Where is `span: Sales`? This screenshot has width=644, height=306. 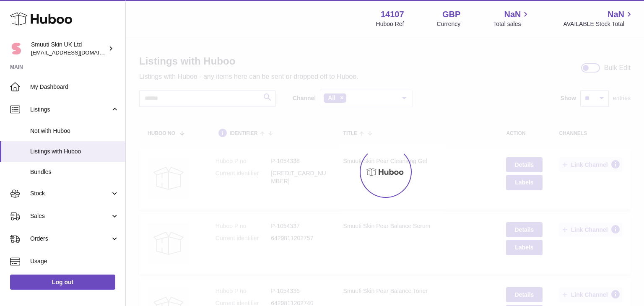 span: Sales is located at coordinates (70, 216).